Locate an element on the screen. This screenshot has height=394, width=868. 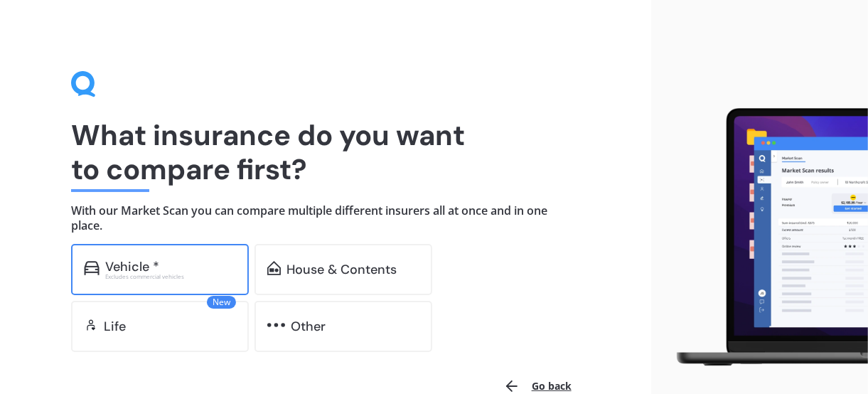
img: car.f15378c7a67c060ca3f3.svg is located at coordinates (92, 268).